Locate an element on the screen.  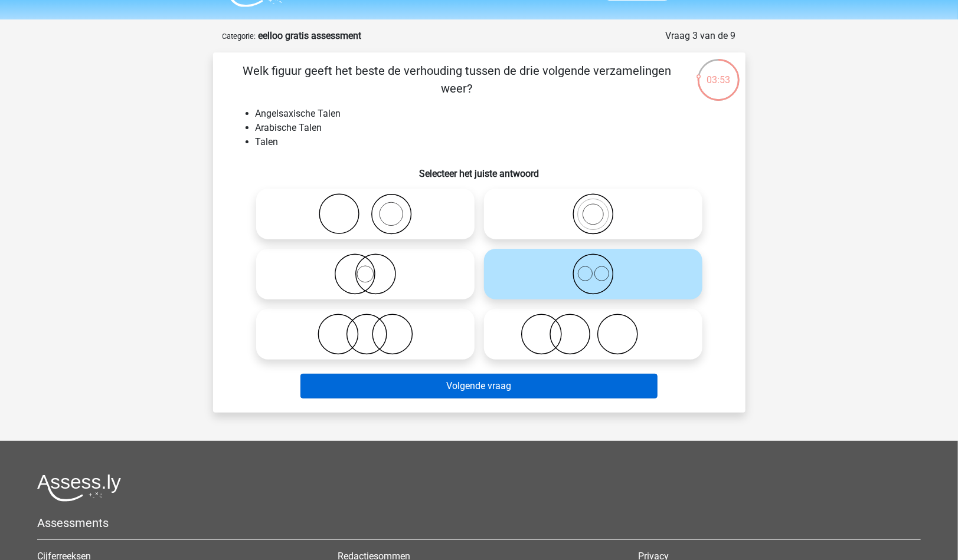
h6: Selecteer het juiste antwoord is located at coordinates (479, 169).